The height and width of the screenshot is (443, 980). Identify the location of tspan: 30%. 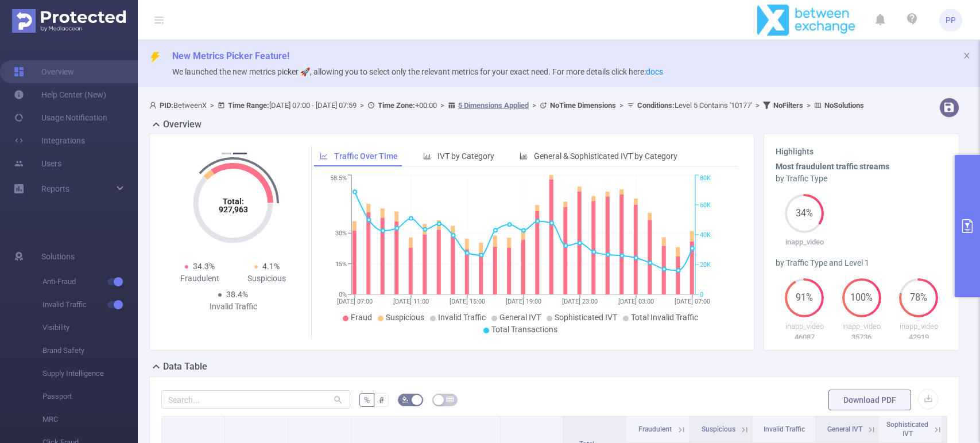
(341, 233).